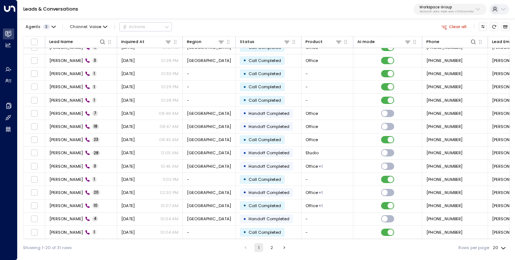 Image resolution: width=515 pixels, height=260 pixels. What do you see at coordinates (447, 7) in the screenshot?
I see `p: Workspace Group` at bounding box center [447, 7].